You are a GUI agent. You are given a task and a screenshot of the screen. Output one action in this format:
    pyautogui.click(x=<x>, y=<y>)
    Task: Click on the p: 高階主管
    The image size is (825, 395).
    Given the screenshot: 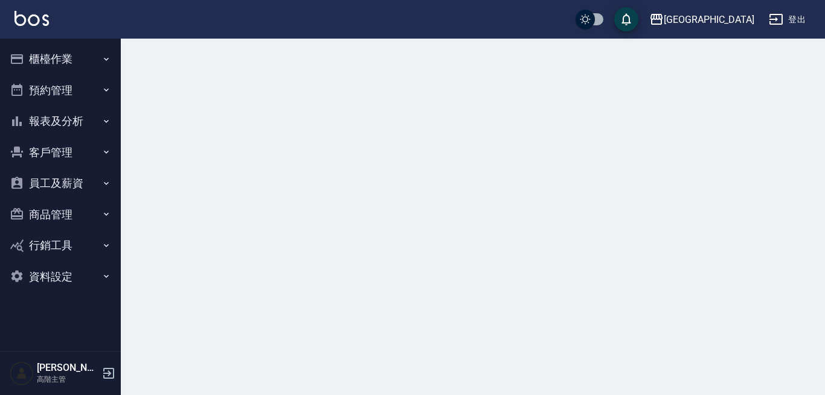 What is the action you would take?
    pyautogui.click(x=68, y=380)
    